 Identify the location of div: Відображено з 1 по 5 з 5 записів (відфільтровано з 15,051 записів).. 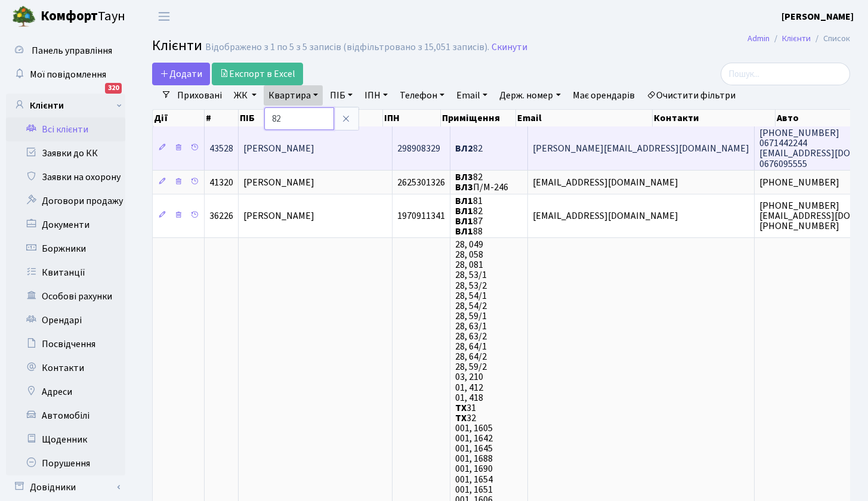
(347, 47).